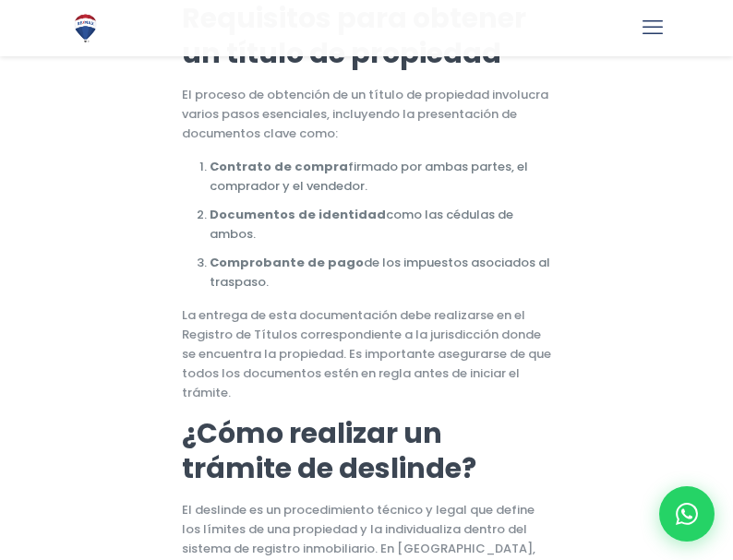 The height and width of the screenshot is (560, 733). What do you see at coordinates (279, 166) in the screenshot?
I see `strong: Contrato de compra` at bounding box center [279, 166].